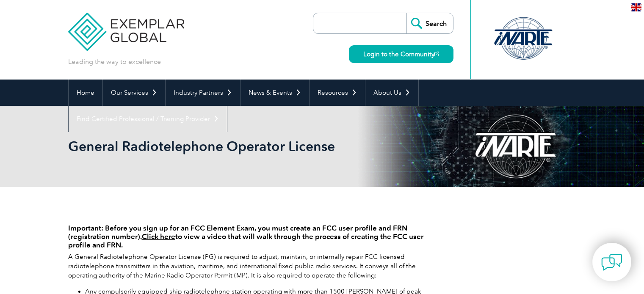 The width and height of the screenshot is (644, 294). What do you see at coordinates (203, 92) in the screenshot?
I see `a: Industry Partners` at bounding box center [203, 92].